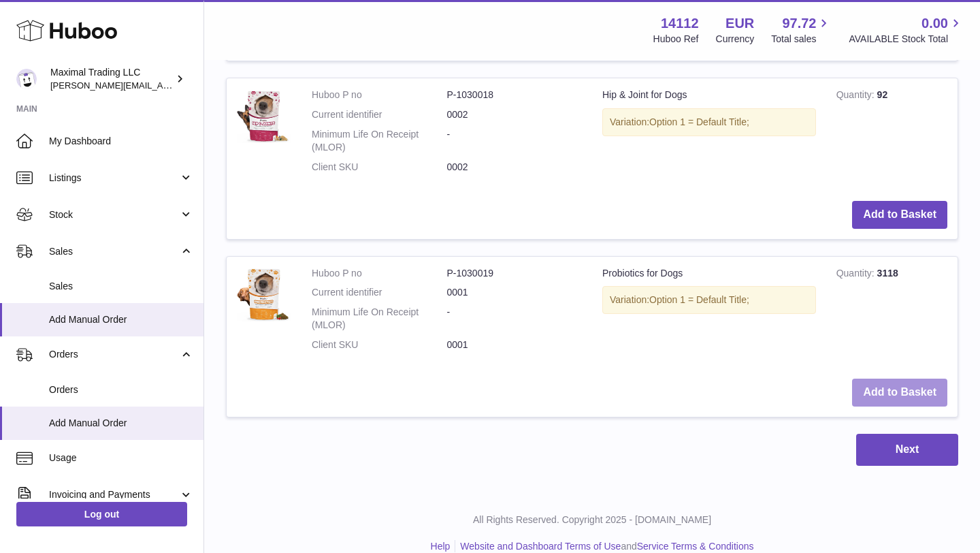 This screenshot has height=553, width=980. I want to click on span: Invoicing and Payments, so click(113, 494).